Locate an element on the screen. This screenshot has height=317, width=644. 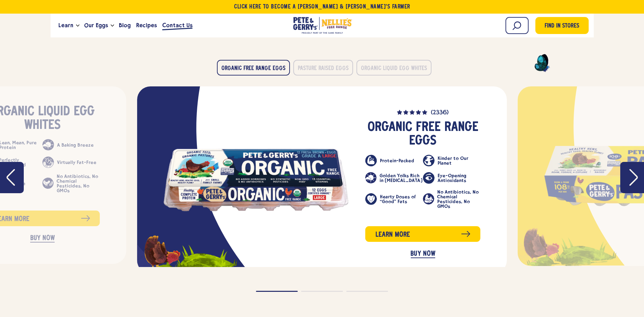
li: Virtually Fat-Free is located at coordinates (71, 162).